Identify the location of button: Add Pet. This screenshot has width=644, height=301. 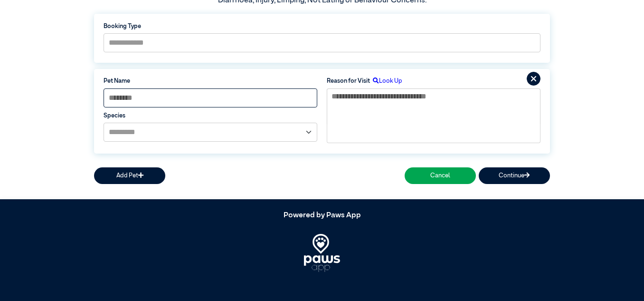
(129, 176).